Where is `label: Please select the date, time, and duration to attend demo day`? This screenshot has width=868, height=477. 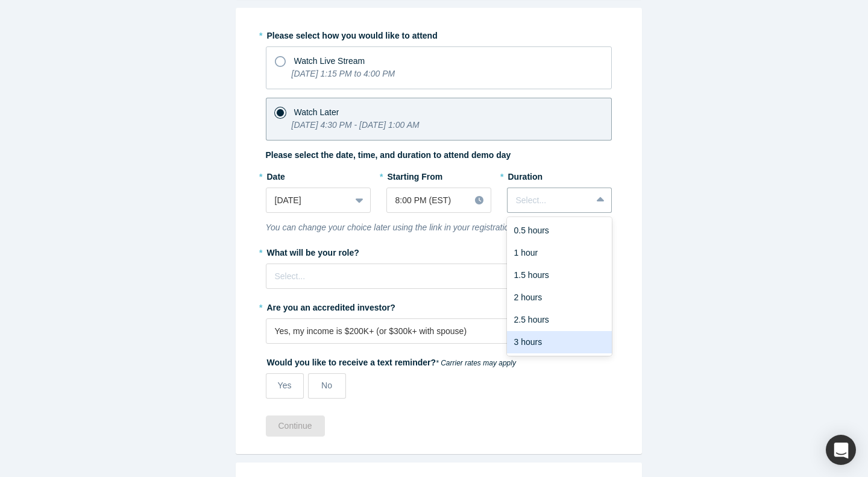
label: Please select the date, time, and duration to attend demo day is located at coordinates (388, 155).